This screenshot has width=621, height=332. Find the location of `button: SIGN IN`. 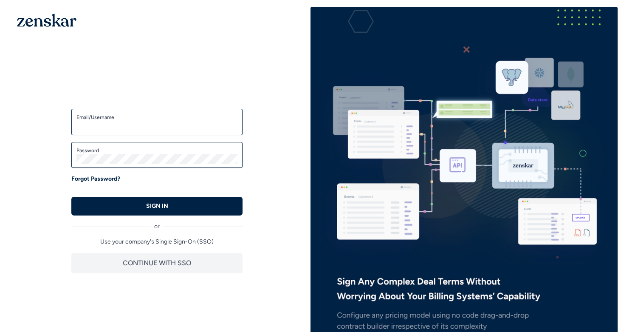

button: SIGN IN is located at coordinates (157, 206).